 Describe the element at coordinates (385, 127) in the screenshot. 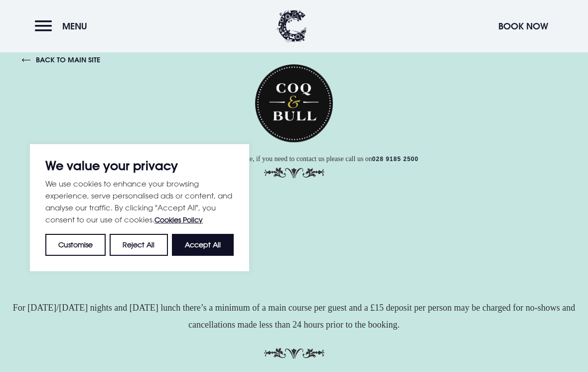

I see `a: 028 9185 2500` at that location.